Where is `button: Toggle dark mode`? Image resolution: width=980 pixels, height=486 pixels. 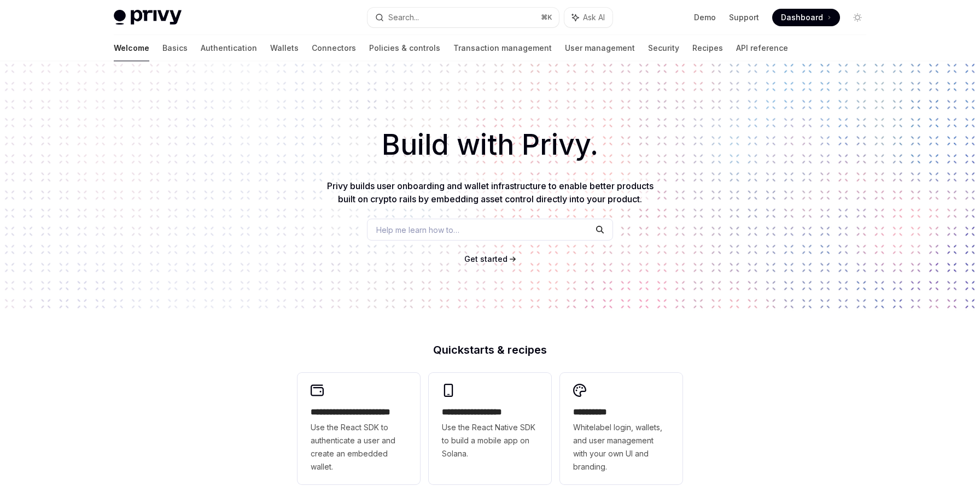 button: Toggle dark mode is located at coordinates (857, 17).